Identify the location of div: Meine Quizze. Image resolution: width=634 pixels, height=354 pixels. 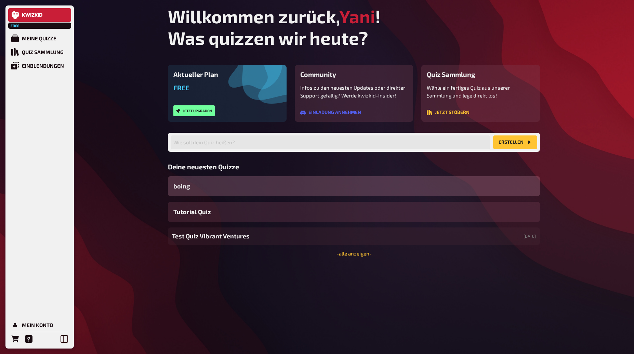
(39, 38).